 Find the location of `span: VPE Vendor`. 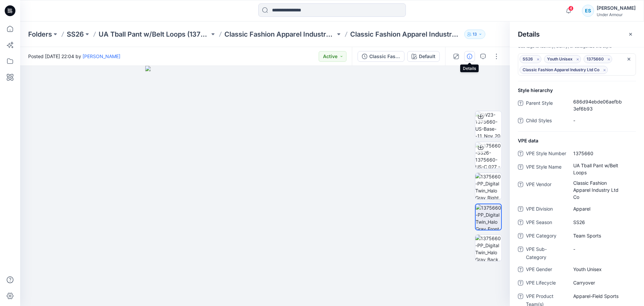

span: VPE Vendor is located at coordinates (546, 190).